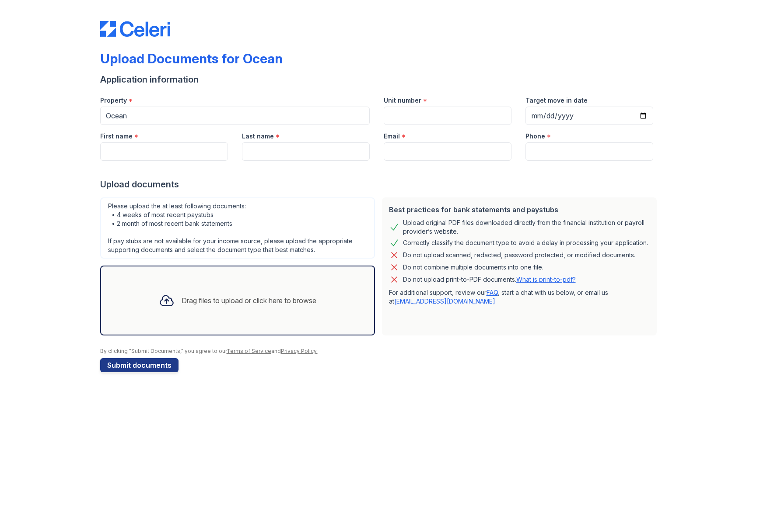 The width and height of the screenshot is (760, 532). I want to click on label: Phone, so click(535, 136).